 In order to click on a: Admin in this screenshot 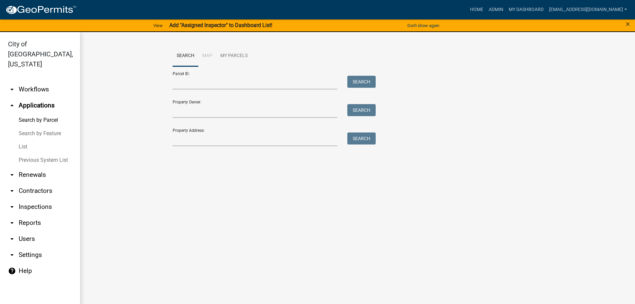, I will do `click(496, 10)`.